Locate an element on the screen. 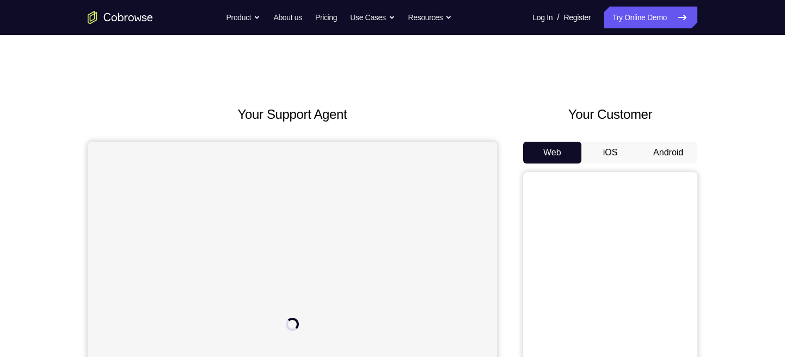  button: Resources is located at coordinates (430, 17).